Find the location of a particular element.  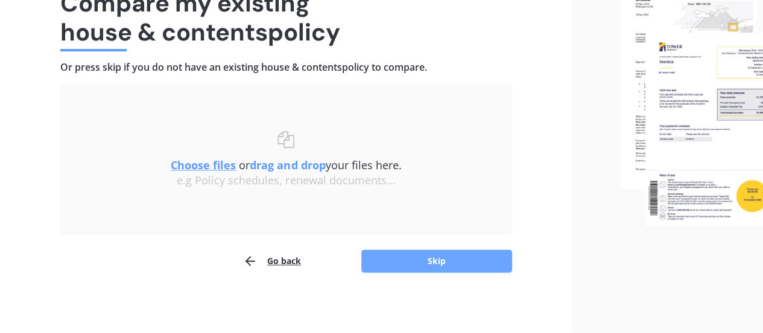

span: or your files here. is located at coordinates (286, 165).